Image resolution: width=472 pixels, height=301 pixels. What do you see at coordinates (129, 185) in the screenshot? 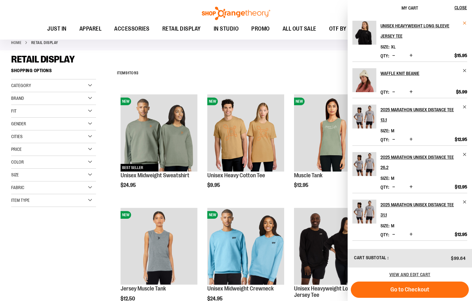
I see `span: $24.95` at bounding box center [129, 185].